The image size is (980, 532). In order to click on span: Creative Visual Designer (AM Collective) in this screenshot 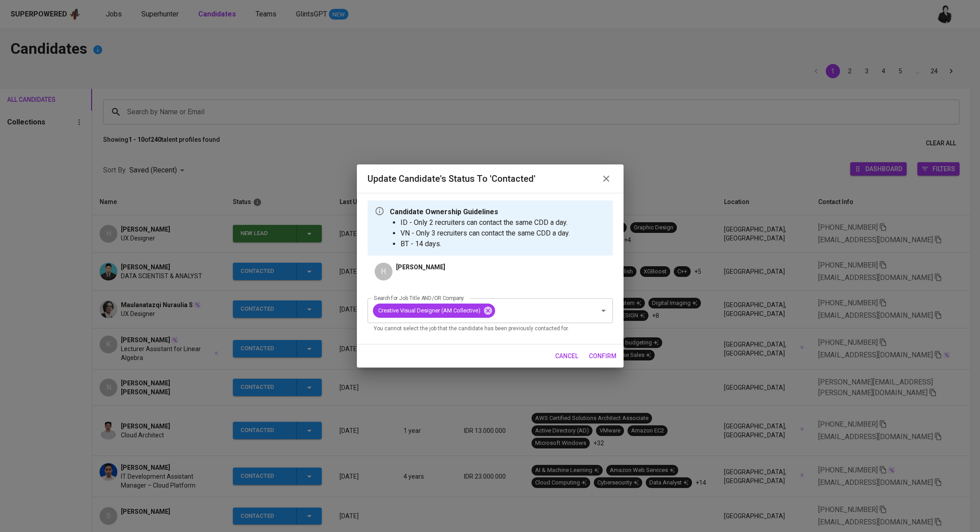, I will do `click(429, 310)`.